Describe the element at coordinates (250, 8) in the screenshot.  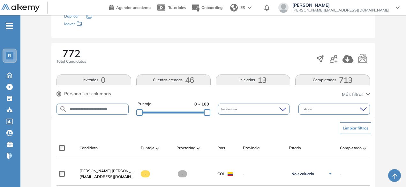
I see `img: arrow` at that location.